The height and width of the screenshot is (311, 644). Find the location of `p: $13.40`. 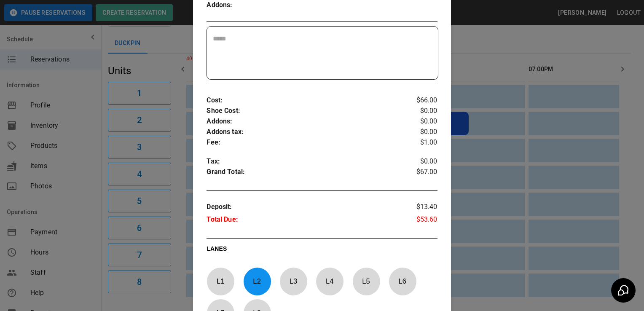

p: $13.40 is located at coordinates (417, 208).